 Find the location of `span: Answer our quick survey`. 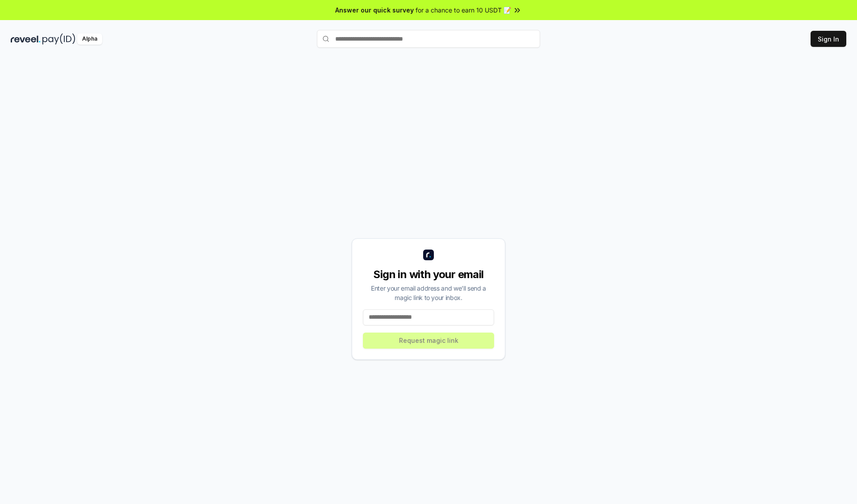

span: Answer our quick survey is located at coordinates (374, 10).